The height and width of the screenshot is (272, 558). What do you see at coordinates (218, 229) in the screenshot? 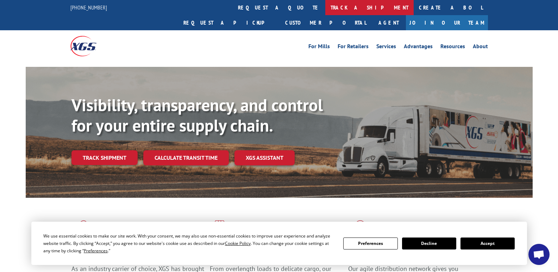
I see `img: xgs-icon-focused-on-flooring-red` at bounding box center [218, 229].